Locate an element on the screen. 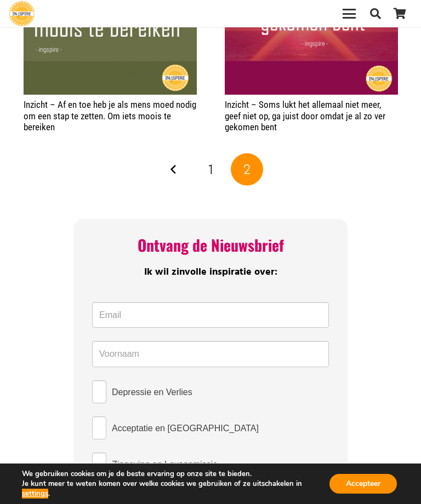 This screenshot has width=421, height=504. span: 1 is located at coordinates (210, 170).